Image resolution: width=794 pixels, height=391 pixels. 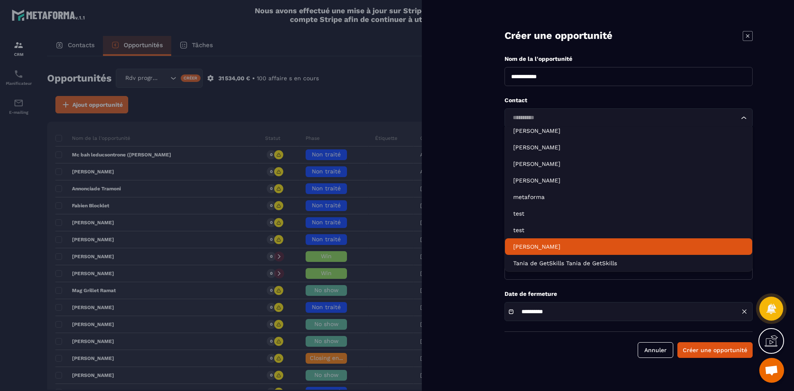 What do you see at coordinates (772, 370) in the screenshot?
I see `a: Ouvrir le chat` at bounding box center [772, 370].